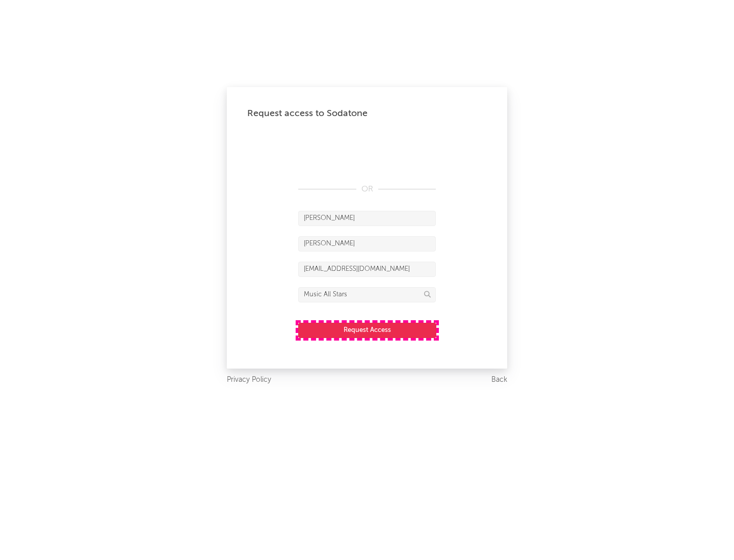  I want to click on input: First Name, so click(367, 218).